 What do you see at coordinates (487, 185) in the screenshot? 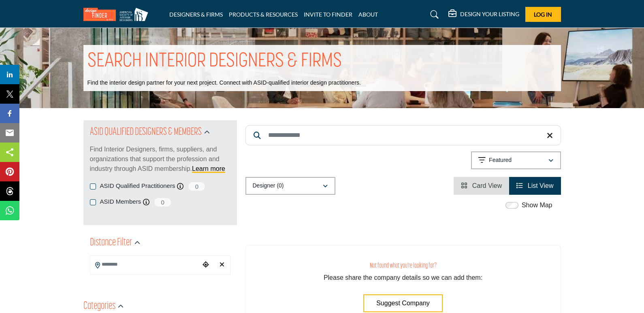
I see `span: Card View` at bounding box center [487, 185].